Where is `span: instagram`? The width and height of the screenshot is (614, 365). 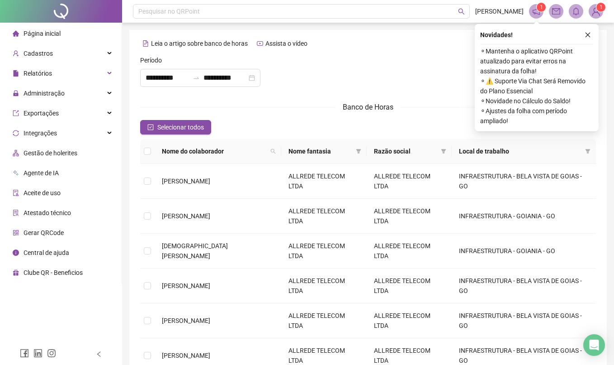 span: instagram is located at coordinates (52, 353).